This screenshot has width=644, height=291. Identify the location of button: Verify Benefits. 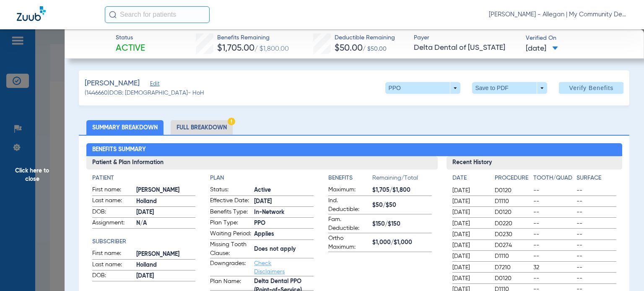
(591, 88).